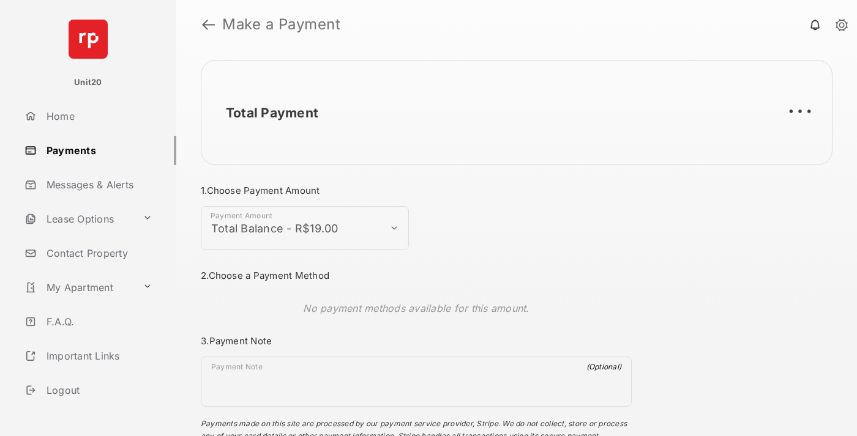 The image size is (857, 436). Describe the element at coordinates (416, 190) in the screenshot. I see `h3: 1. Choose Payment Amount` at that location.